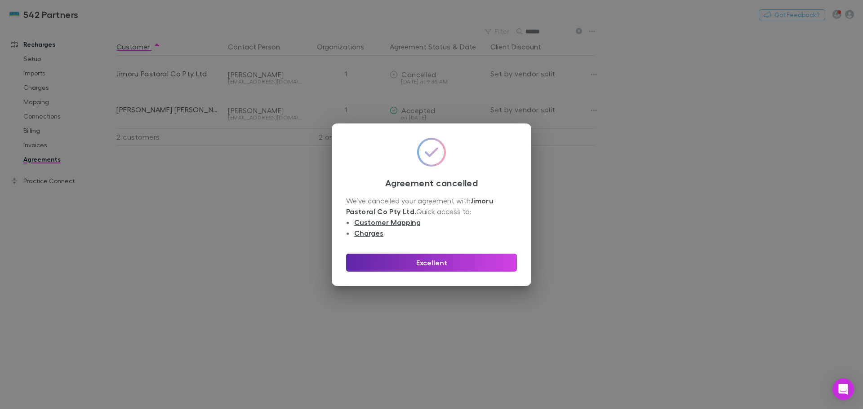 The image size is (863, 409). Describe the element at coordinates (431, 263) in the screenshot. I see `button: Excellent` at that location.